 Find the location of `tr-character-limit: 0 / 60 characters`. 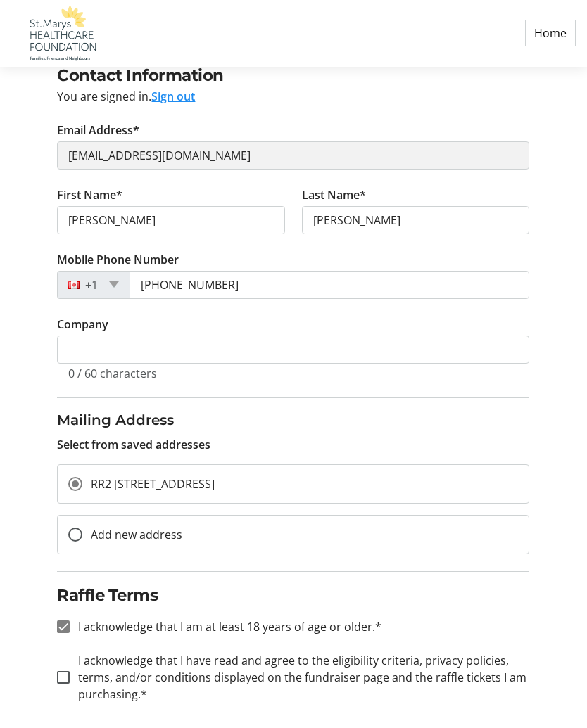

tr-character-limit: 0 / 60 characters is located at coordinates (113, 374).